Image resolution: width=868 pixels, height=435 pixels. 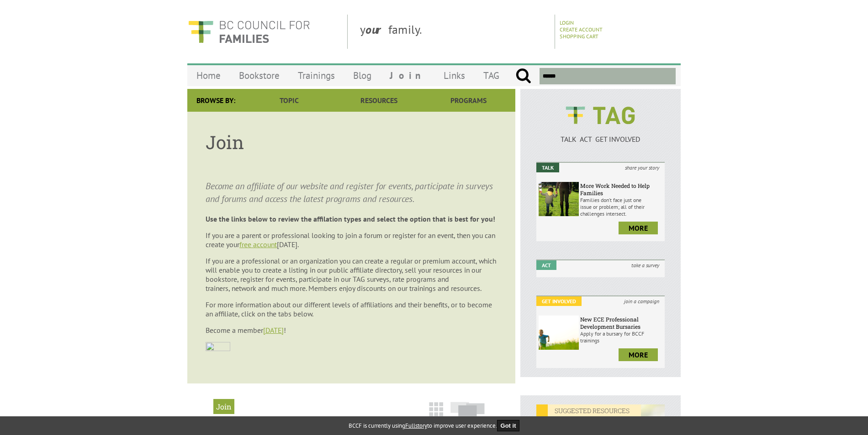 I want to click on a: TALK ACT GET INVOLVED, so click(x=600, y=135).